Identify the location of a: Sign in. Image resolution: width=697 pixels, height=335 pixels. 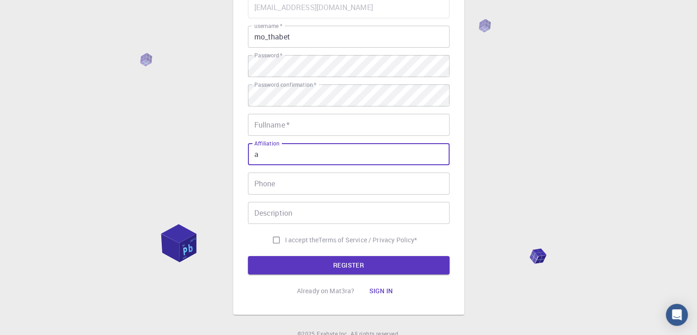
(381, 291).